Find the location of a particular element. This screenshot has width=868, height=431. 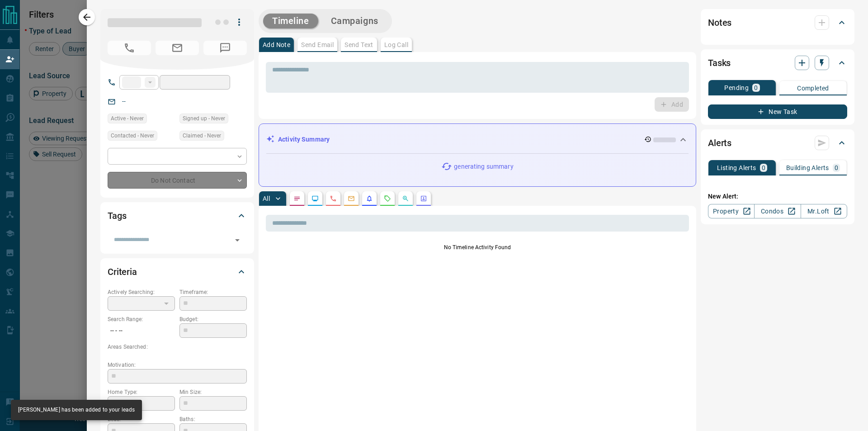

p: All is located at coordinates (266, 198).